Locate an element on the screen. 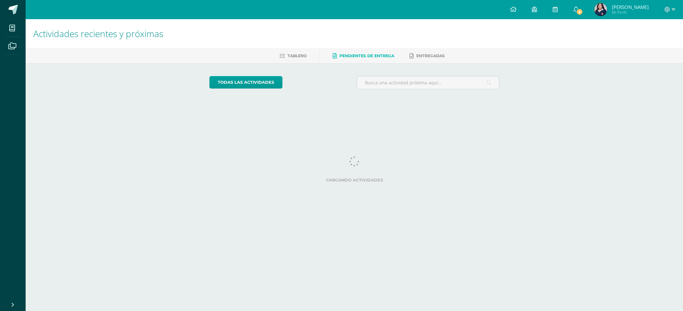 The height and width of the screenshot is (311, 683). a: Entregadas is located at coordinates (427, 56).